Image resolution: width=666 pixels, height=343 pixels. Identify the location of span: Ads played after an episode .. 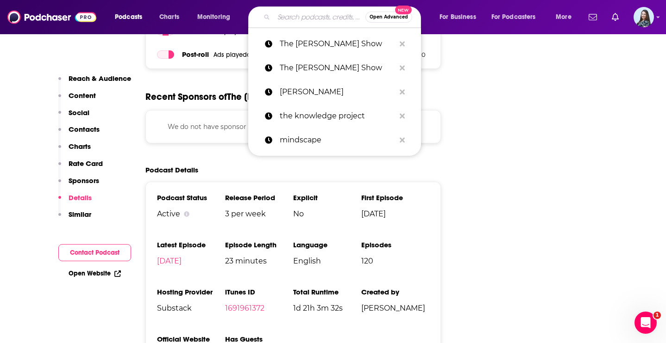
(255, 55).